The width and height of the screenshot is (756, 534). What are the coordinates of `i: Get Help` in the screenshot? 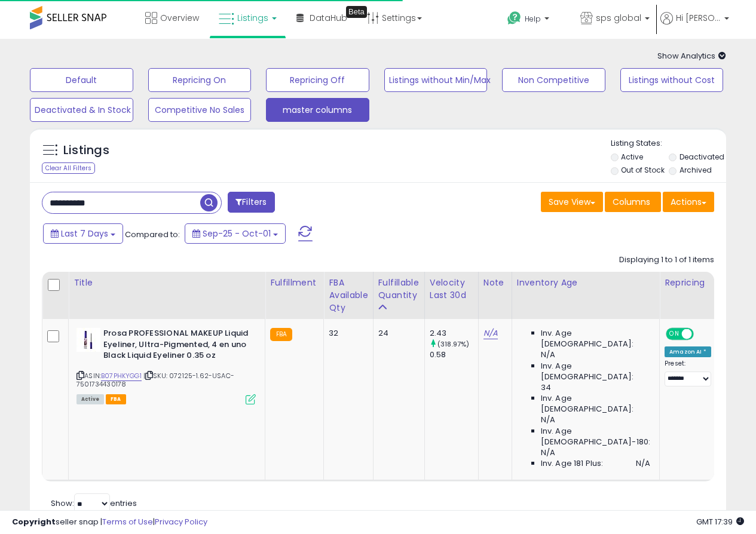 It's located at (514, 18).